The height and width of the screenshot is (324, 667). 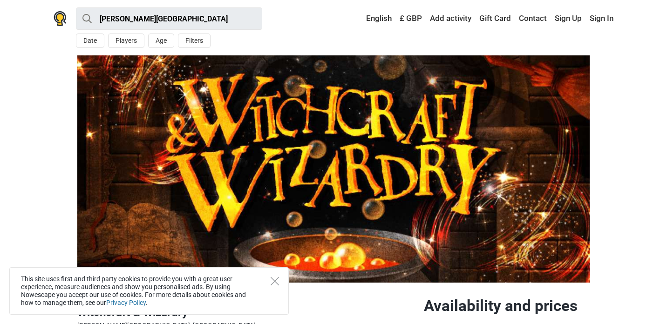 I want to click on a: Sign Up, so click(x=568, y=19).